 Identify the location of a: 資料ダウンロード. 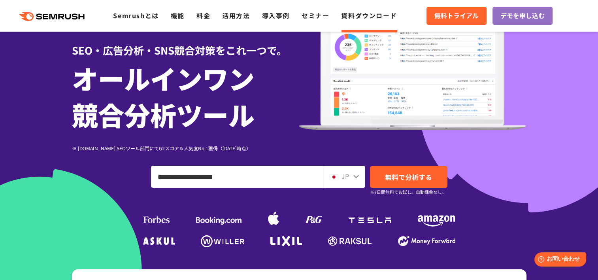
(369, 15).